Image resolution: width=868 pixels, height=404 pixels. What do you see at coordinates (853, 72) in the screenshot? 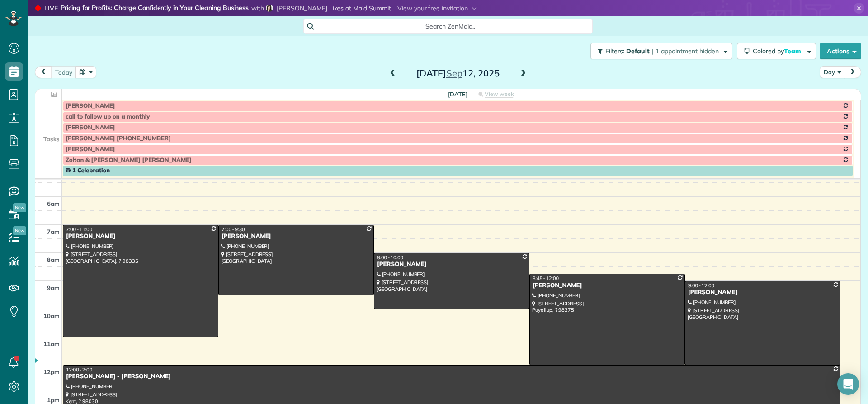
I see `button: next` at bounding box center [853, 72].